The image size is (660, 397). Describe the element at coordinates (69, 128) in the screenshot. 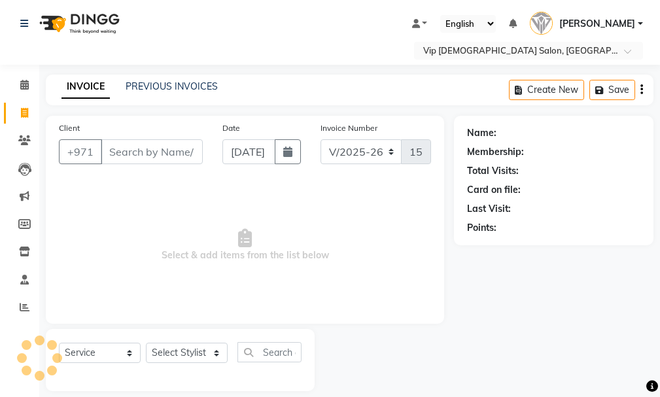

I see `label: Client` at that location.